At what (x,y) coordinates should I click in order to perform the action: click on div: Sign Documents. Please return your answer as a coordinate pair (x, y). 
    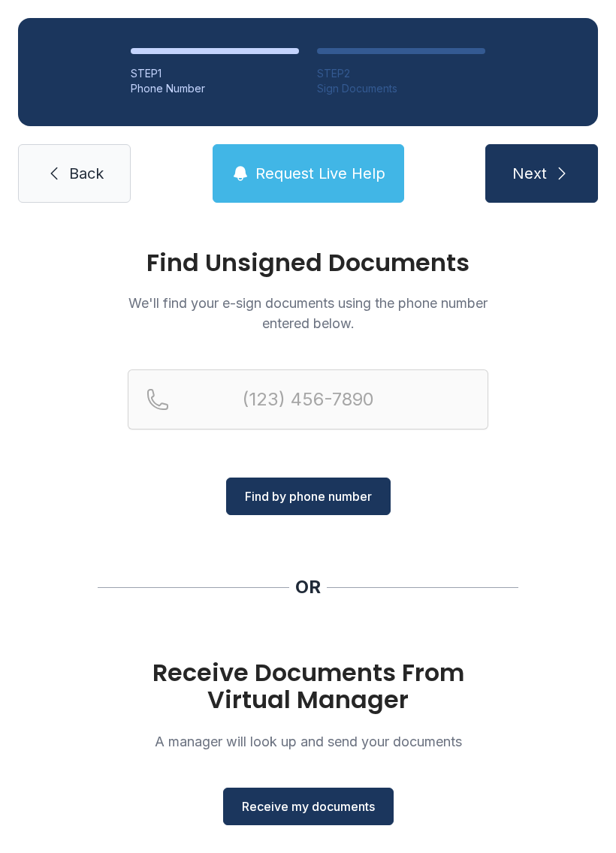
    Looking at the image, I should click on (401, 89).